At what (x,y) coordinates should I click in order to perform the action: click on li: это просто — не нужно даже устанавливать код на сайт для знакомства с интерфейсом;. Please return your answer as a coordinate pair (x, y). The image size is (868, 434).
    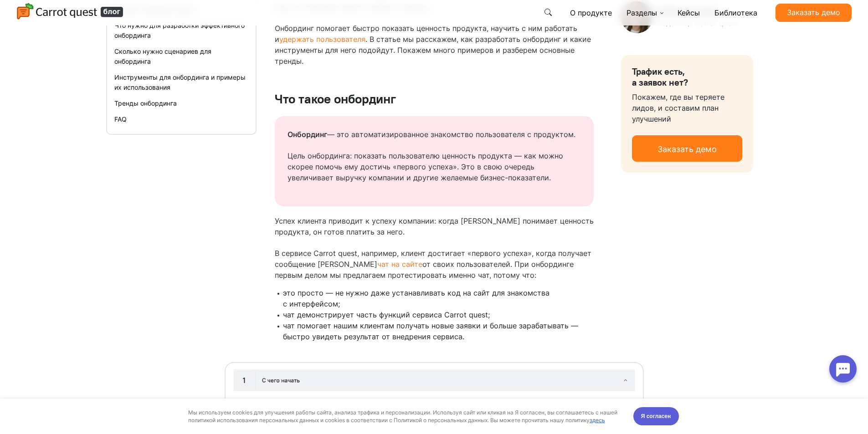
    Looking at the image, I should click on (438, 298).